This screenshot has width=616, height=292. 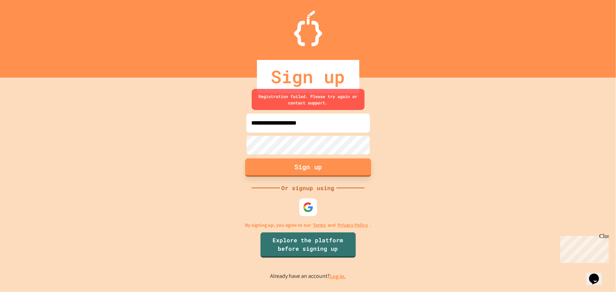 I want to click on p: Already have an account?, so click(x=308, y=276).